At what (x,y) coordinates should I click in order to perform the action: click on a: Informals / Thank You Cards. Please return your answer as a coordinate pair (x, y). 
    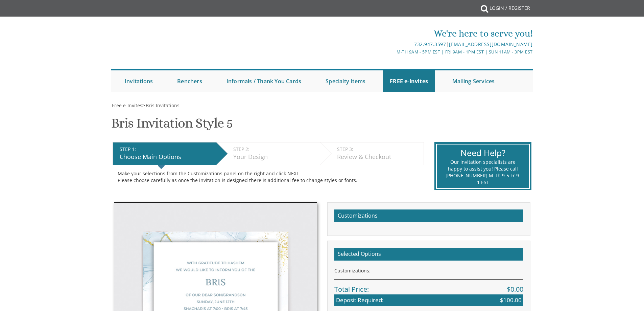
    Looking at the image, I should click on (264, 81).